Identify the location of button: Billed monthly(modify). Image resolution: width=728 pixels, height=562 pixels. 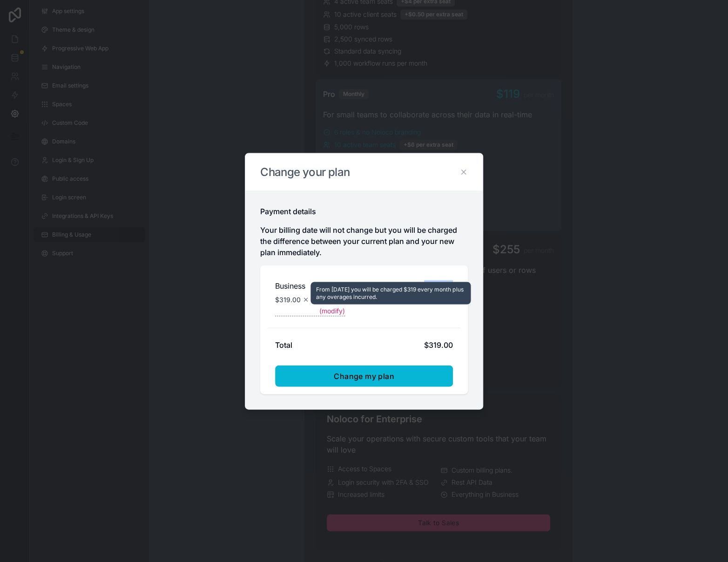
(310, 311).